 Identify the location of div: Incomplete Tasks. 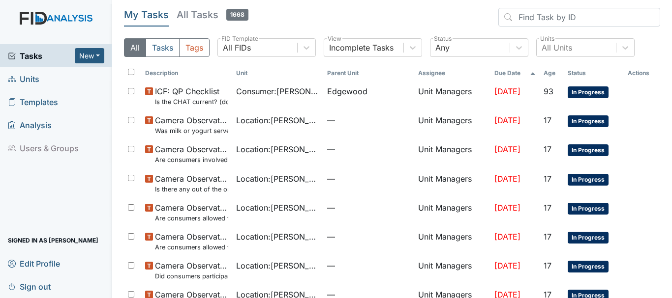
(361, 48).